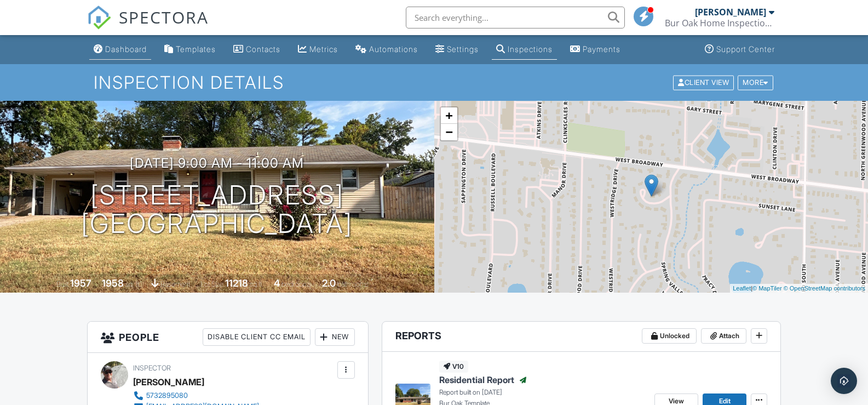  Describe the element at coordinates (595, 49) in the screenshot. I see `a: Payments` at that location.